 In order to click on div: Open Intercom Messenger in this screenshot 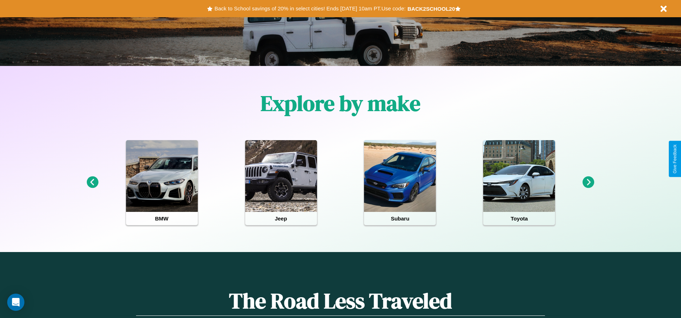, I will do `click(16, 303)`.